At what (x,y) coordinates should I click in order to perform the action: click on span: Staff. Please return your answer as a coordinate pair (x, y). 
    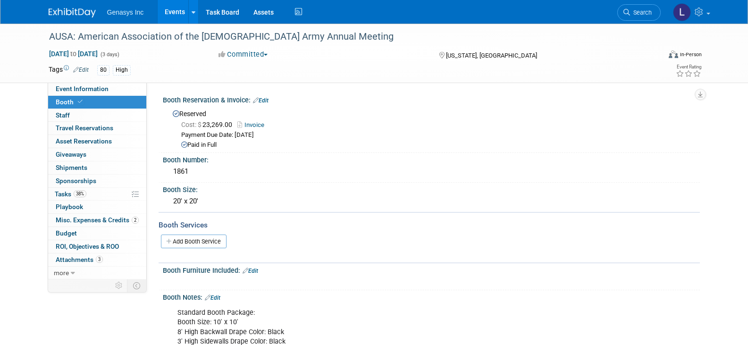
    Looking at the image, I should click on (63, 115).